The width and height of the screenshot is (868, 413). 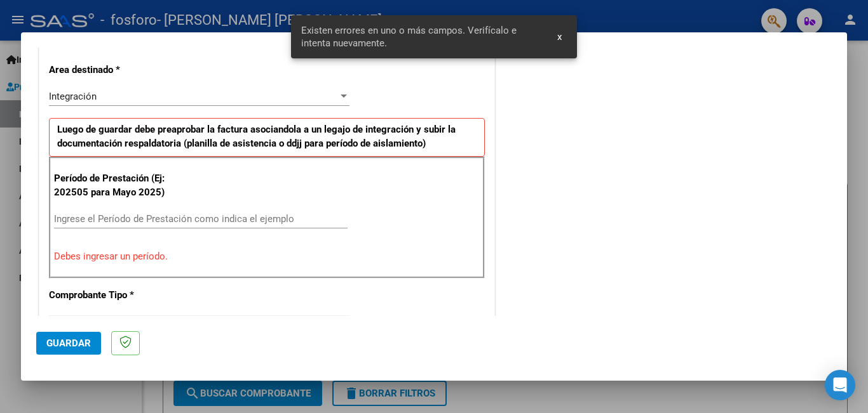 I want to click on button: x, so click(x=559, y=37).